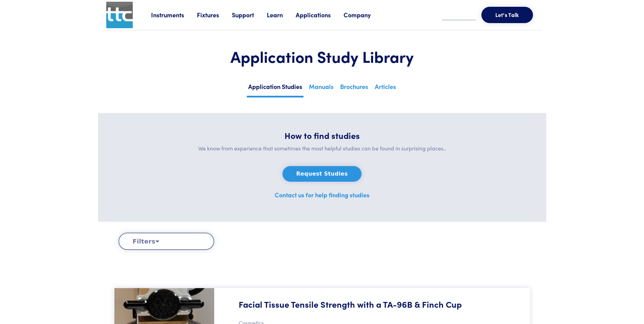 The image size is (644, 324). What do you see at coordinates (364, 14) in the screenshot?
I see `a: Company` at bounding box center [364, 14].